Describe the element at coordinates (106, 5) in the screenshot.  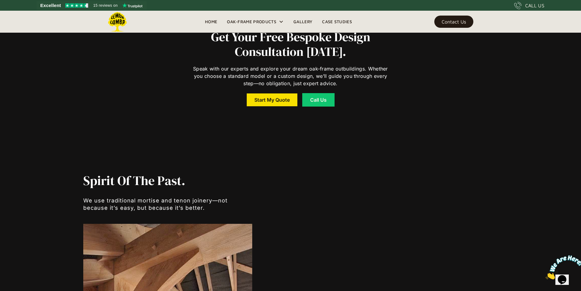
I see `span: 15 reviews on` at that location.